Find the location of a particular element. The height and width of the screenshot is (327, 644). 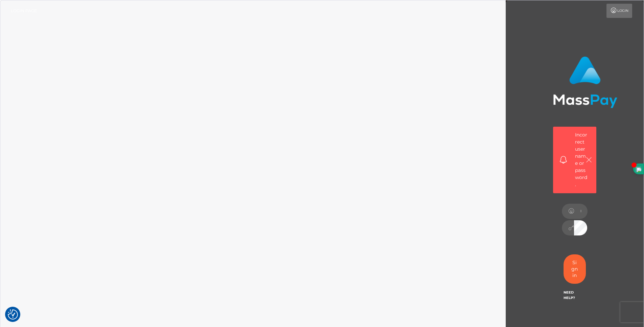

img: Revisit consent button is located at coordinates (13, 314).